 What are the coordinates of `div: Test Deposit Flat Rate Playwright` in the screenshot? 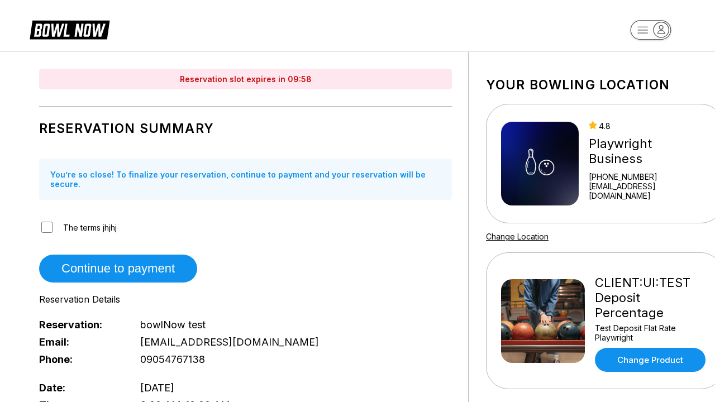 It's located at (651, 333).